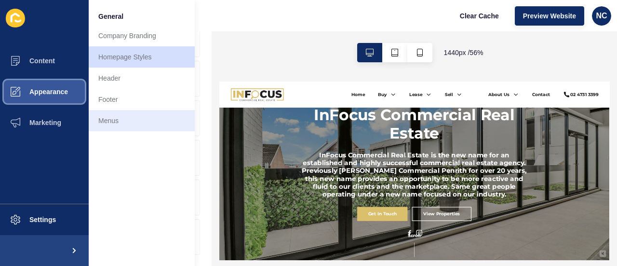  What do you see at coordinates (464, 53) in the screenshot?
I see `span: 1440 px / 56 %` at bounding box center [464, 53].